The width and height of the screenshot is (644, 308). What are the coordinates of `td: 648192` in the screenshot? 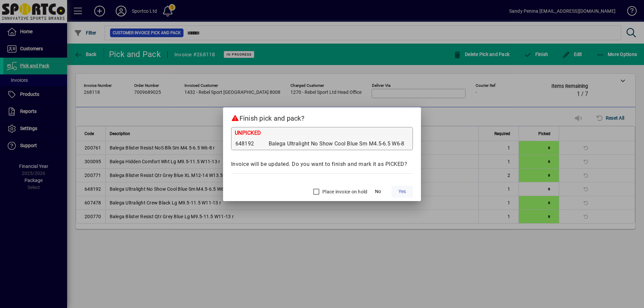 It's located at (252, 144).